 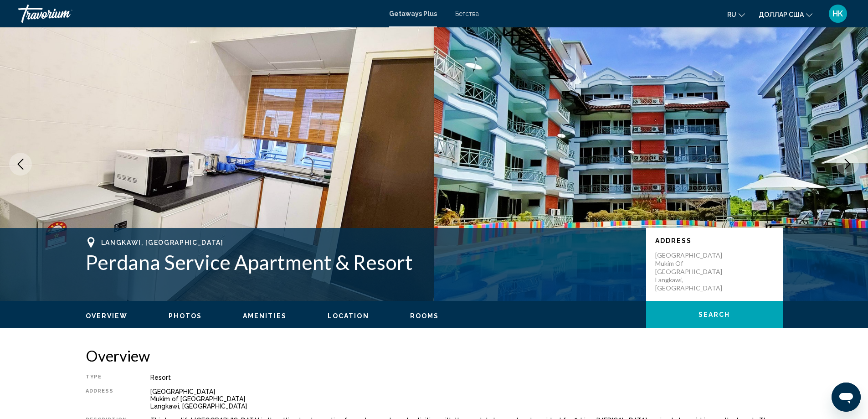 I want to click on font: Бегства, so click(x=467, y=14).